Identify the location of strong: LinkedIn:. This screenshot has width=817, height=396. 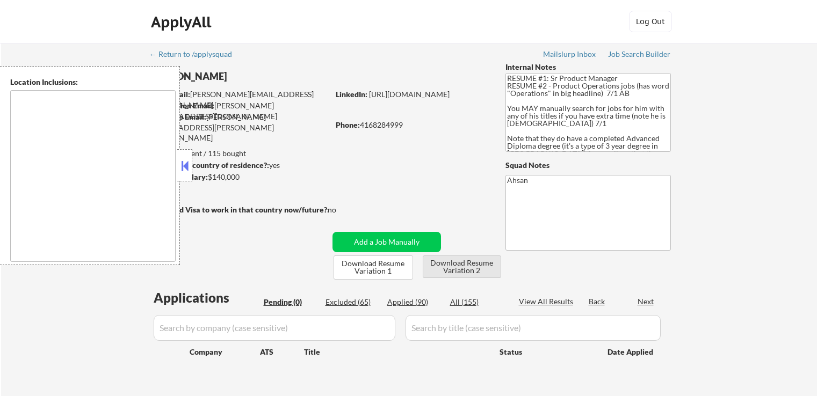
(351, 94).